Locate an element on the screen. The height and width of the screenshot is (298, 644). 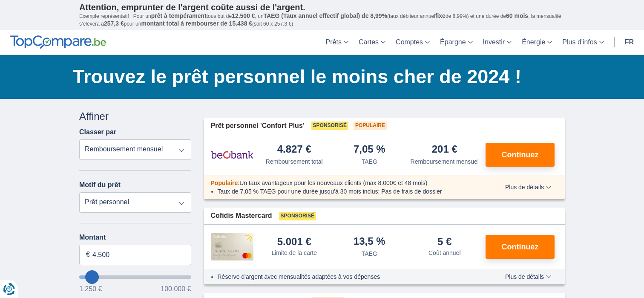
a: Plus d'infos is located at coordinates (583, 42).